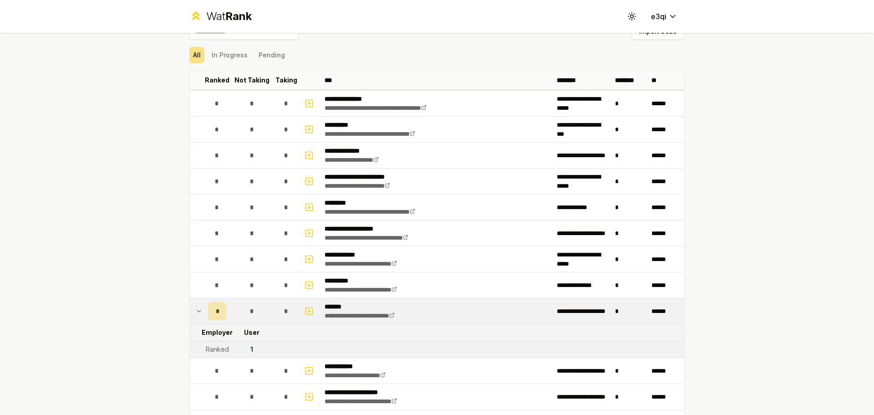 This screenshot has height=415, width=874. What do you see at coordinates (197, 55) in the screenshot?
I see `button: All` at bounding box center [197, 55].